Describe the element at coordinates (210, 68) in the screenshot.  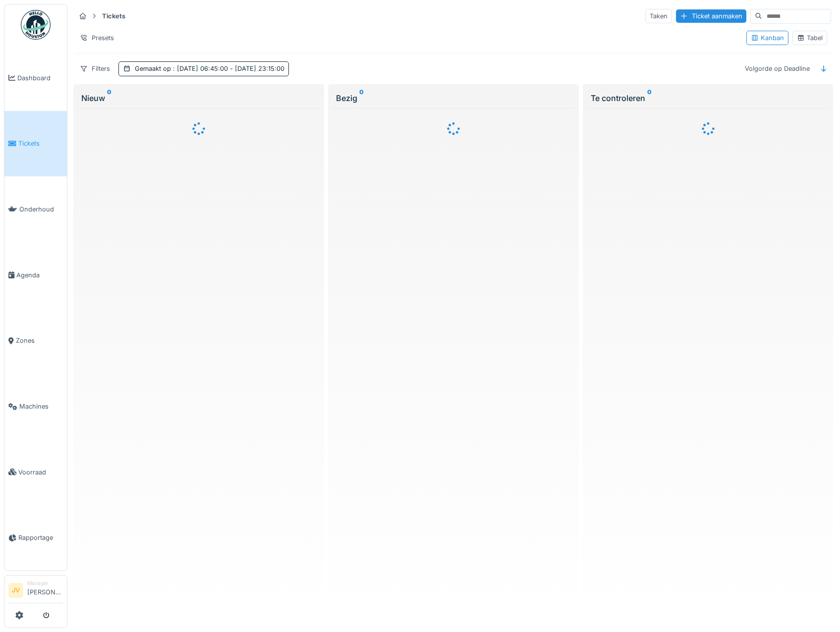
I see `div: Gemaakt op` at that location.